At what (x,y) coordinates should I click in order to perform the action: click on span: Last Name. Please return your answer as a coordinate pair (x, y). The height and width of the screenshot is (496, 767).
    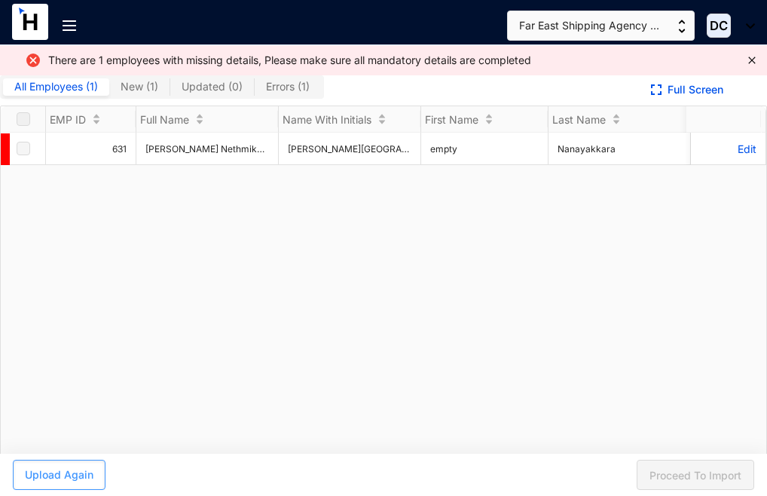
    Looking at the image, I should click on (579, 119).